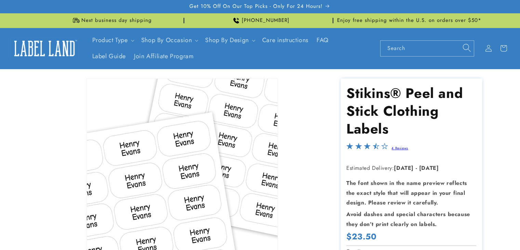 The height and width of the screenshot is (250, 520). I want to click on img: Label Land, so click(44, 48).